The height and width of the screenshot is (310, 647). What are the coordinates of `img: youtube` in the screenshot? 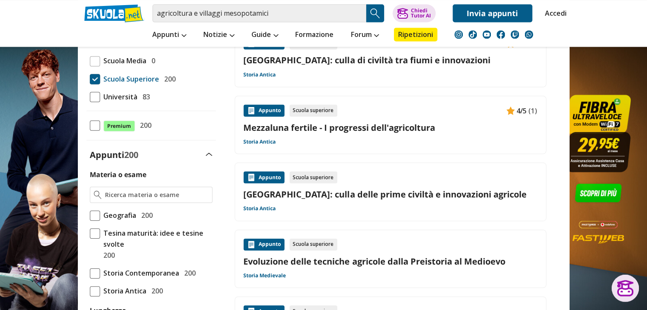 It's located at (486, 34).